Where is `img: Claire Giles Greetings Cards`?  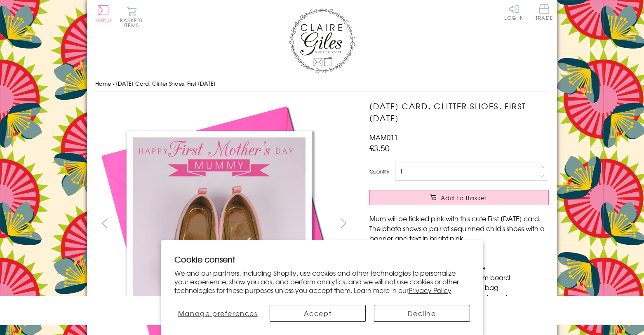 img: Claire Giles Greetings Cards is located at coordinates (322, 41).